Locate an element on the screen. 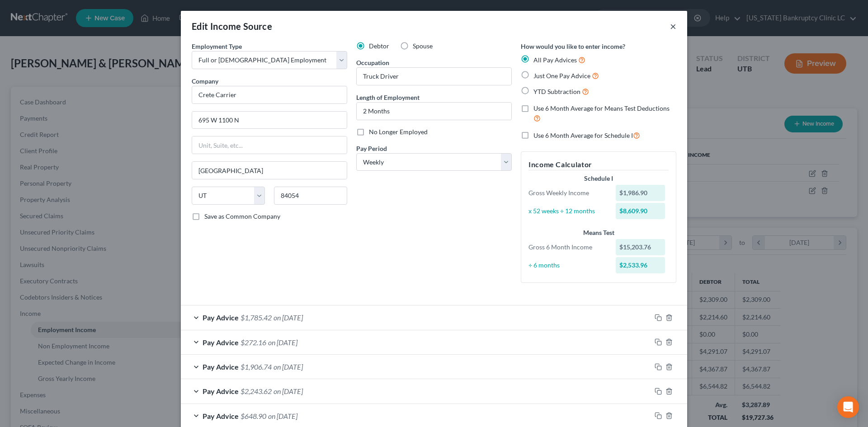 The width and height of the screenshot is (868, 427). div: Edit Income Source is located at coordinates (231, 26).